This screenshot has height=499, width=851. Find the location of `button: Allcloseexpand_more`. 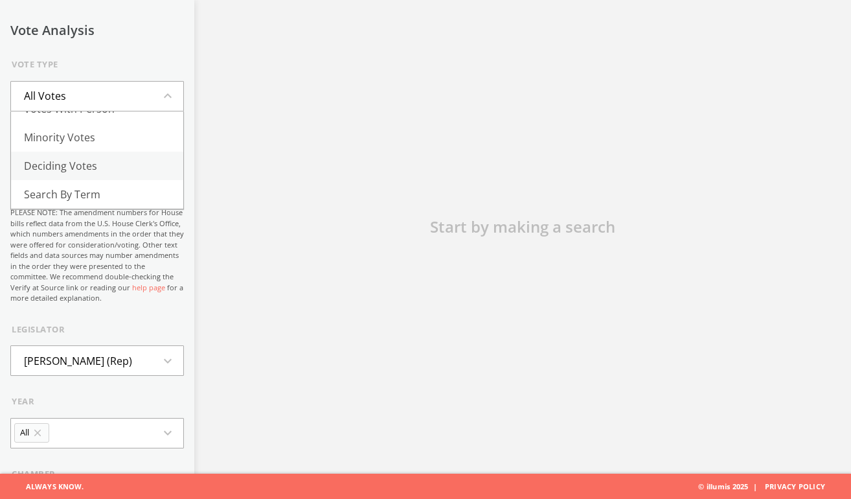

button: Allcloseexpand_more is located at coordinates (97, 433).